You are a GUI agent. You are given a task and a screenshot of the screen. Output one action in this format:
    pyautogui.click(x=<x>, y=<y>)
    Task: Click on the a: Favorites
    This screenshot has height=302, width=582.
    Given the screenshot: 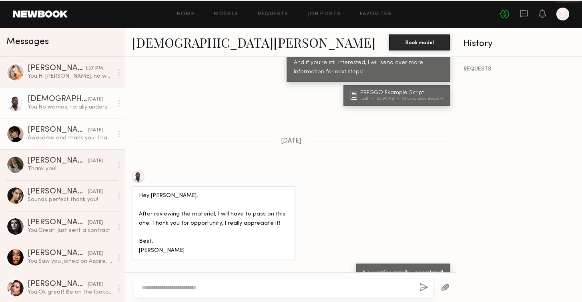 What is the action you would take?
    pyautogui.click(x=376, y=14)
    